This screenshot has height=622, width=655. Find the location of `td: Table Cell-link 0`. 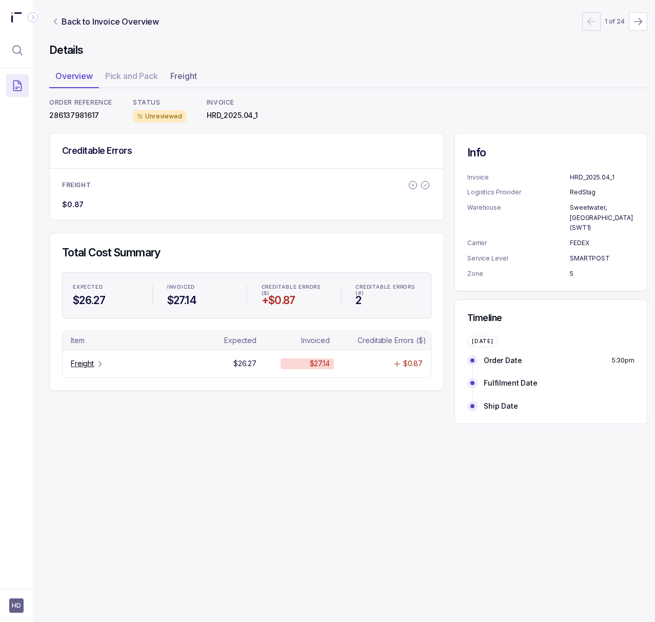

td: Table Cell-link 0 is located at coordinates (130, 363).